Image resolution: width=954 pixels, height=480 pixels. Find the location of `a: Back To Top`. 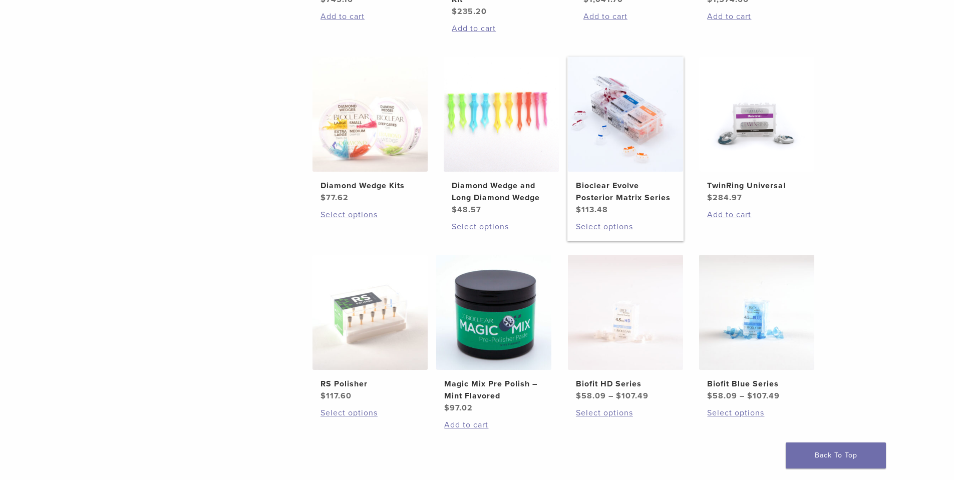

a: Back To Top is located at coordinates (836, 456).